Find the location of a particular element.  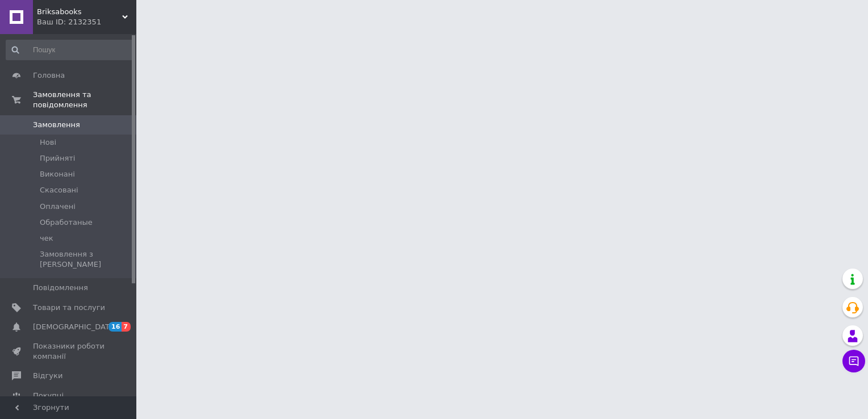

span: Товари та послуги is located at coordinates (69, 308).